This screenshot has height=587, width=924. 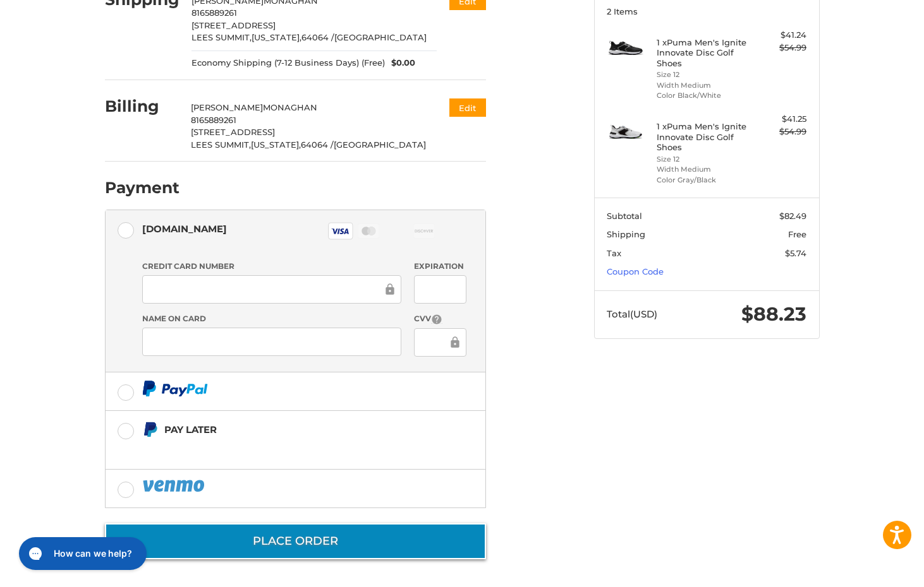 What do you see at coordinates (272, 319) in the screenshot?
I see `label: Name on Card` at bounding box center [272, 319].